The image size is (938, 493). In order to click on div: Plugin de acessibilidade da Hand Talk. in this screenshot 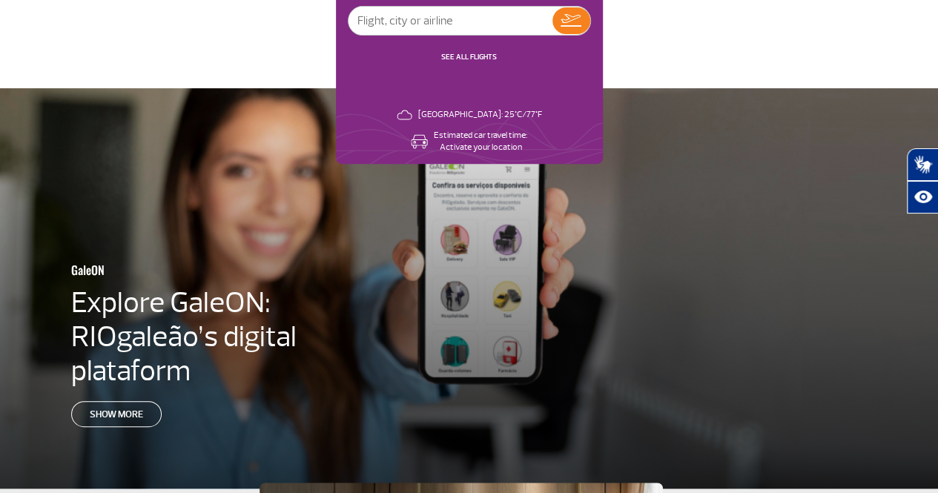, I will do `click(922, 181)`.